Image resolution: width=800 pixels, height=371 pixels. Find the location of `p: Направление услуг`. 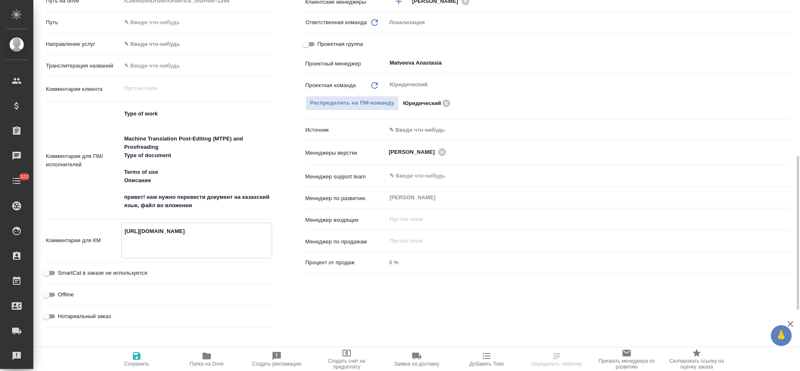

p: Направление услуг is located at coordinates (83, 44).